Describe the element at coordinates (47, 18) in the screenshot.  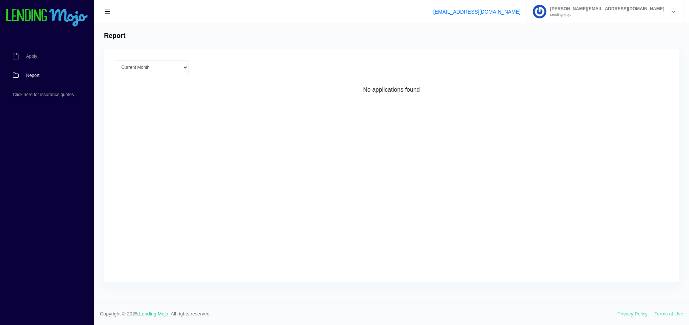
I see `img: logo-small.png` at that location.